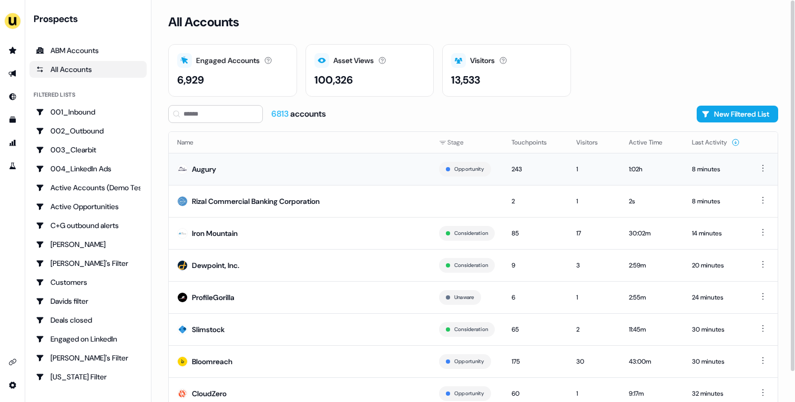  Describe the element at coordinates (737, 114) in the screenshot. I see `button: New Filtered List` at that location.